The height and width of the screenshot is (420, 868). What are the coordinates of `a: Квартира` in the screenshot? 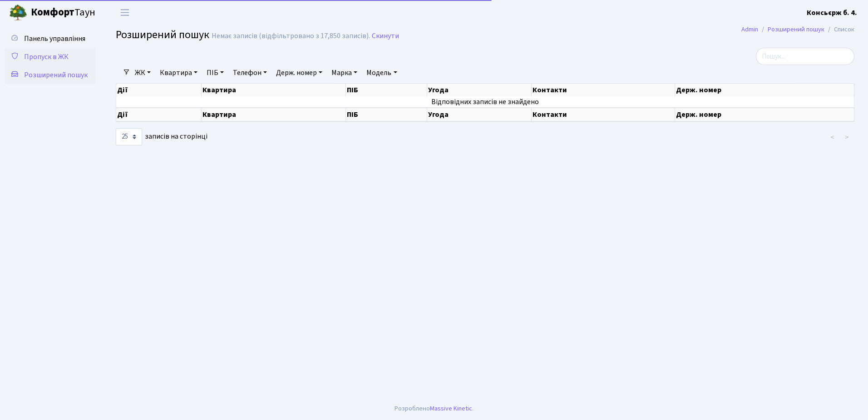 It's located at (178, 72).